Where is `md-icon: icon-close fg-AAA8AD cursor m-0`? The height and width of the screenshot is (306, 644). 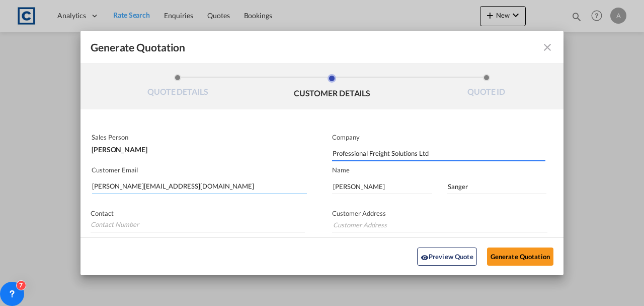 md-icon: icon-close fg-AAA8AD cursor m-0 is located at coordinates (548, 47).